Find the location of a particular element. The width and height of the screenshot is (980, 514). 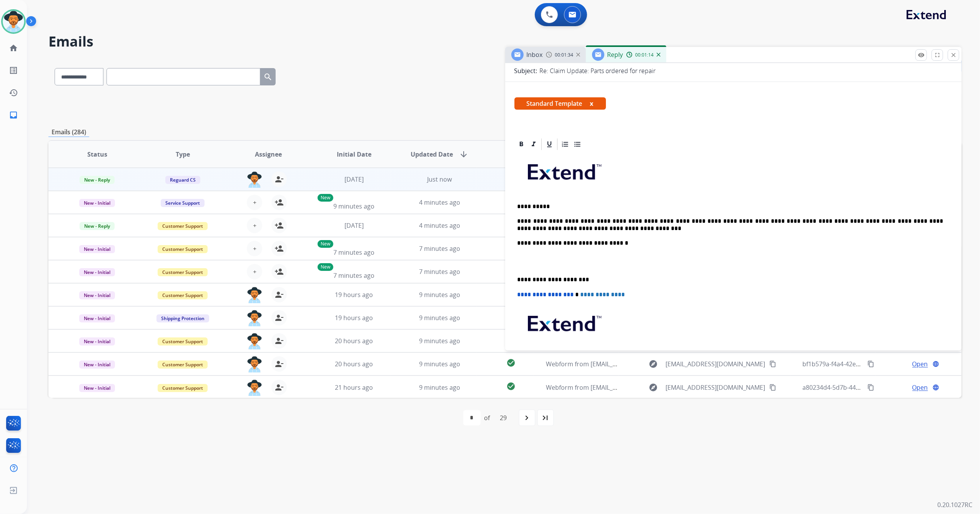

mat-icon: list_alt is located at coordinates (13, 70).